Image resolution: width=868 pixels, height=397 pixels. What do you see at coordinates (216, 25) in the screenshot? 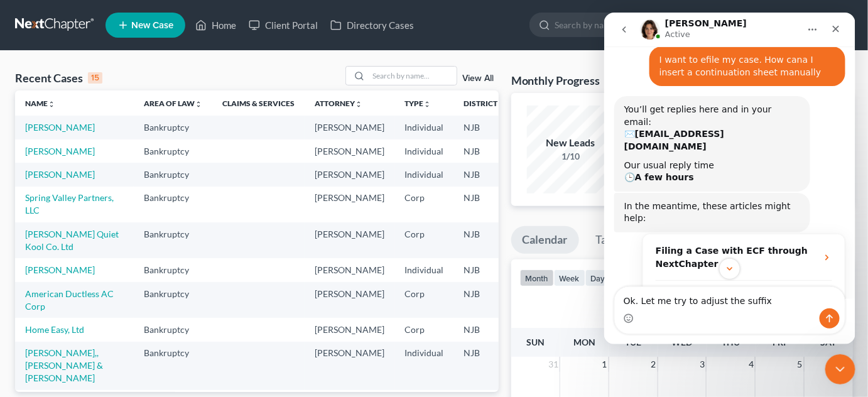
I see `a: Home` at bounding box center [216, 25].